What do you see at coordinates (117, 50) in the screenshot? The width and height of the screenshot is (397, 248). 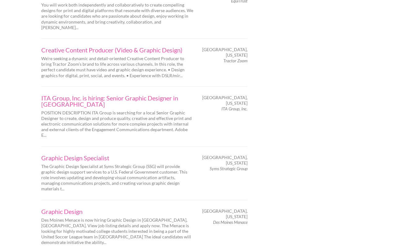 I see `a: Creative Content Producer (Video & Graphic Design)` at bounding box center [117, 50].